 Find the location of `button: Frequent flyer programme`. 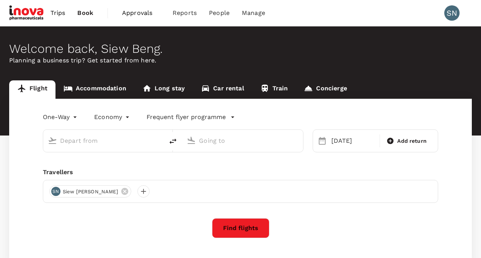

button: Frequent flyer programme is located at coordinates (191, 117).